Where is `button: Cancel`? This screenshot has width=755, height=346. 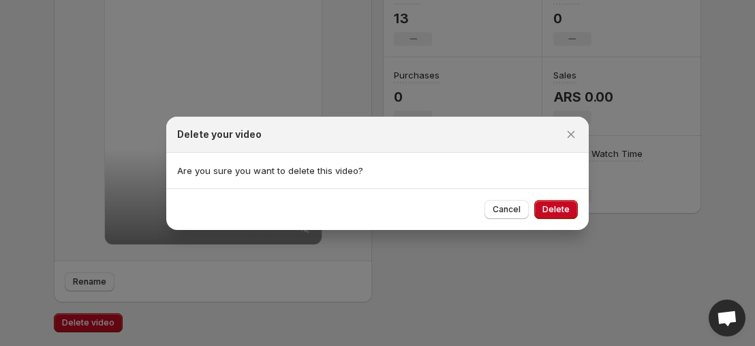 button: Cancel is located at coordinates (506, 209).